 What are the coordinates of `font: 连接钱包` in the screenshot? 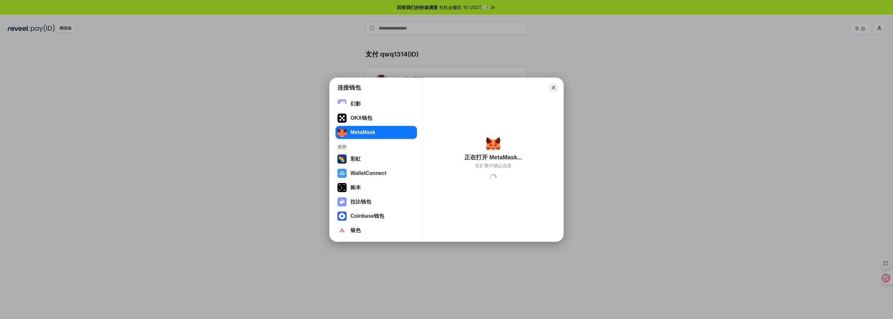 It's located at (349, 88).